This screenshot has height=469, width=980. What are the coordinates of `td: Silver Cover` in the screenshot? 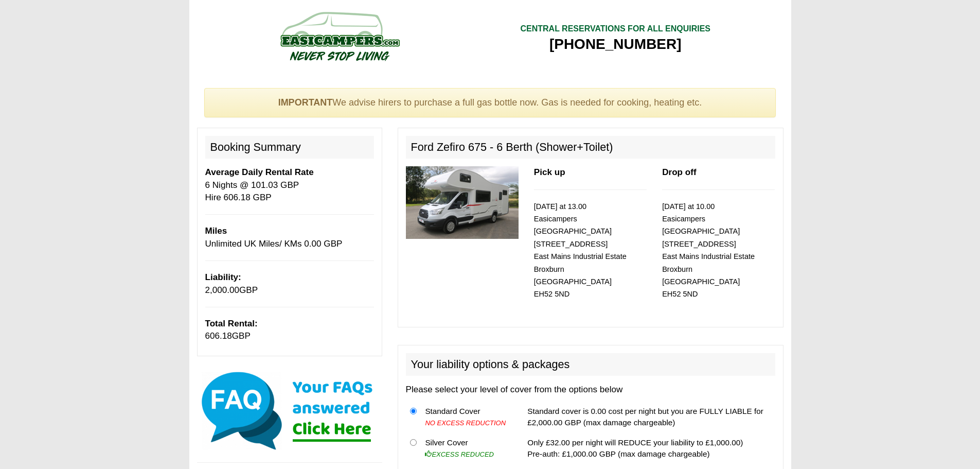 It's located at (466, 448).